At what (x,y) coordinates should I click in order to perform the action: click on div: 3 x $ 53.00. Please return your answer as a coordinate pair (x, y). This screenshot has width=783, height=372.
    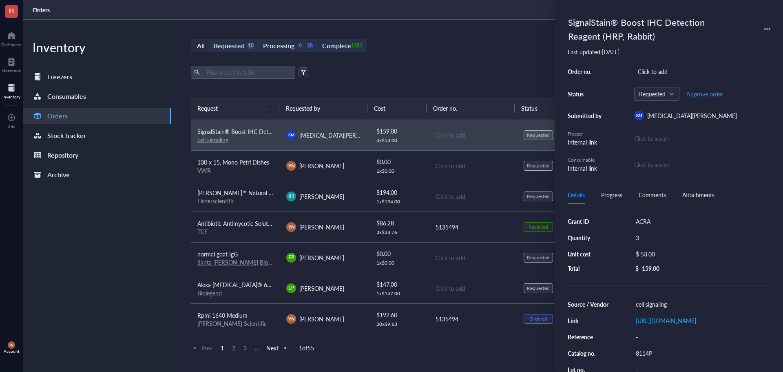
    Looking at the image, I should click on (399, 140).